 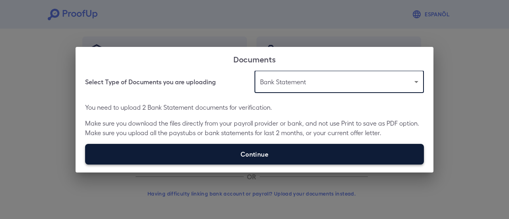 I want to click on div: Bank Statement, so click(x=339, y=82).